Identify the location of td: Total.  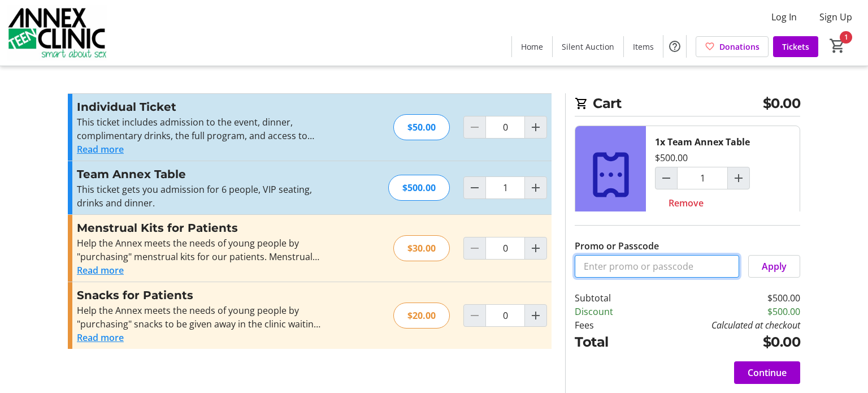
(608, 342).